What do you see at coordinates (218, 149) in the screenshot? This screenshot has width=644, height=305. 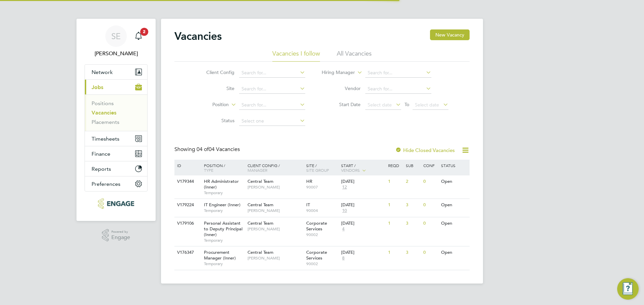 I see `span: 04 Vacancies` at bounding box center [218, 149].